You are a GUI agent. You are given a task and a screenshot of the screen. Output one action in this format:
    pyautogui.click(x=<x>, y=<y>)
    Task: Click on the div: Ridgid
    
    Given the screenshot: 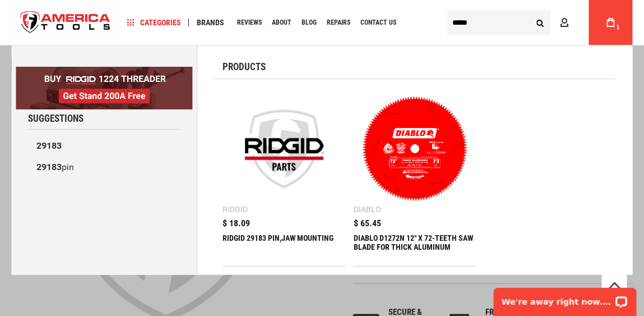 What is the action you would take?
    pyautogui.click(x=235, y=209)
    